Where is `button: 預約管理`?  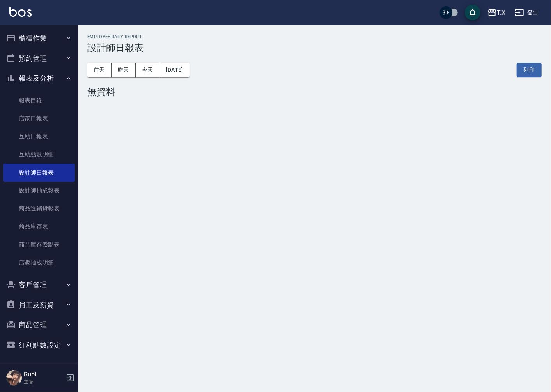 button: 預約管理 is located at coordinates (39, 58).